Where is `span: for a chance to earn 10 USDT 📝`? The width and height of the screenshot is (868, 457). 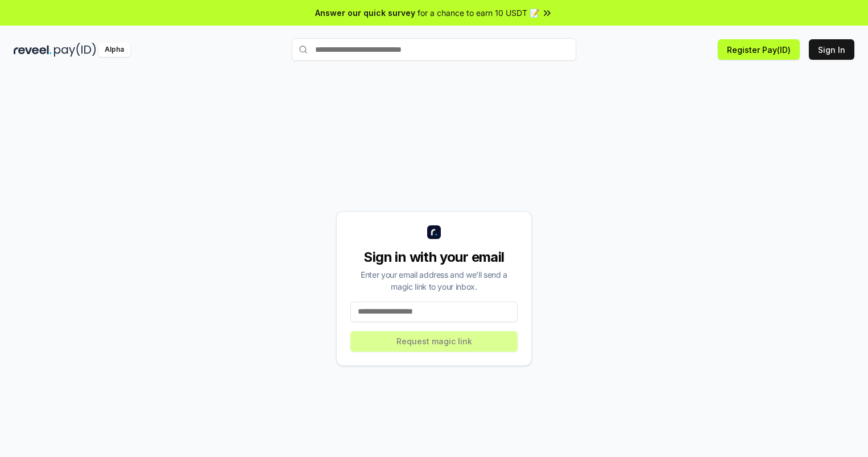 span: for a chance to earn 10 USDT 📝 is located at coordinates (479, 12).